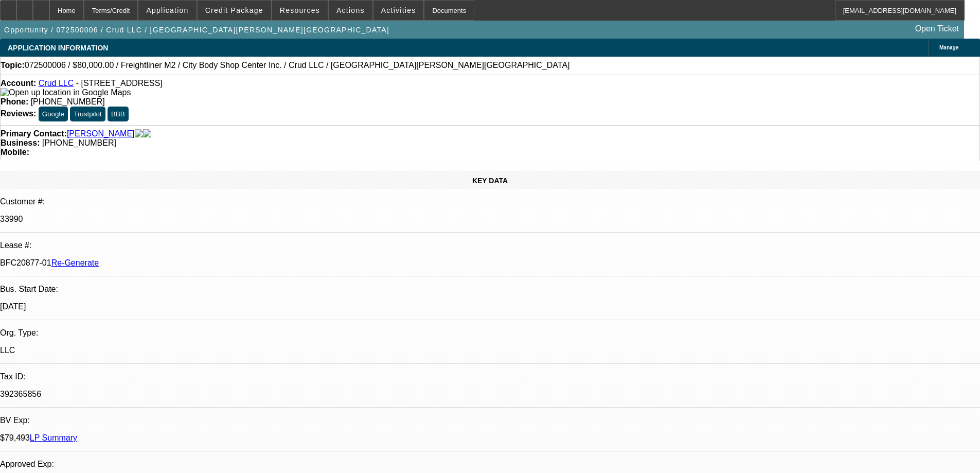  What do you see at coordinates (12, 65) in the screenshot?
I see `strong: Topic:` at bounding box center [12, 65].